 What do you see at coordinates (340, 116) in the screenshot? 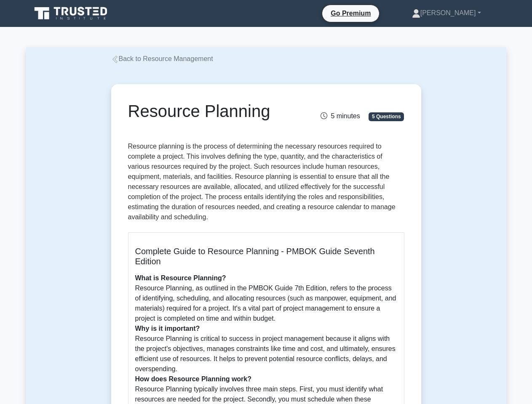
I see `span: 5 minutes` at bounding box center [340, 116].